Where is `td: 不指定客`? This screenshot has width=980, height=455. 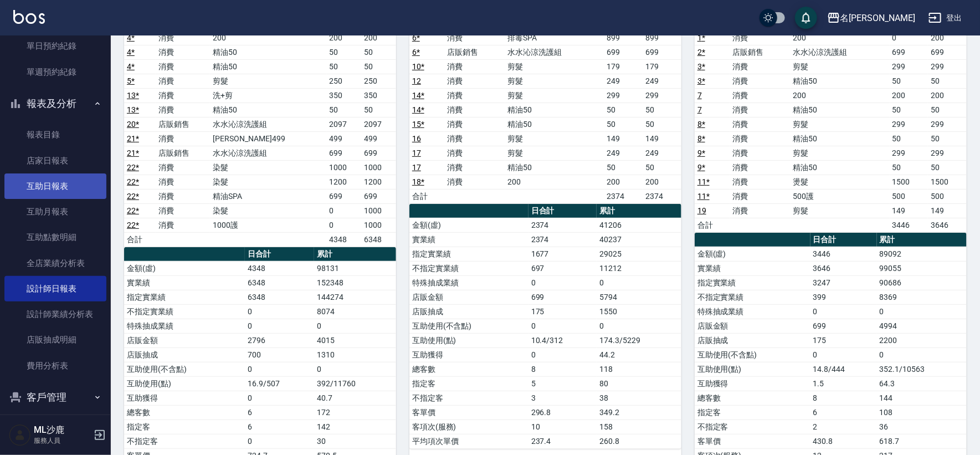 td: 不指定客 is located at coordinates (469, 398).